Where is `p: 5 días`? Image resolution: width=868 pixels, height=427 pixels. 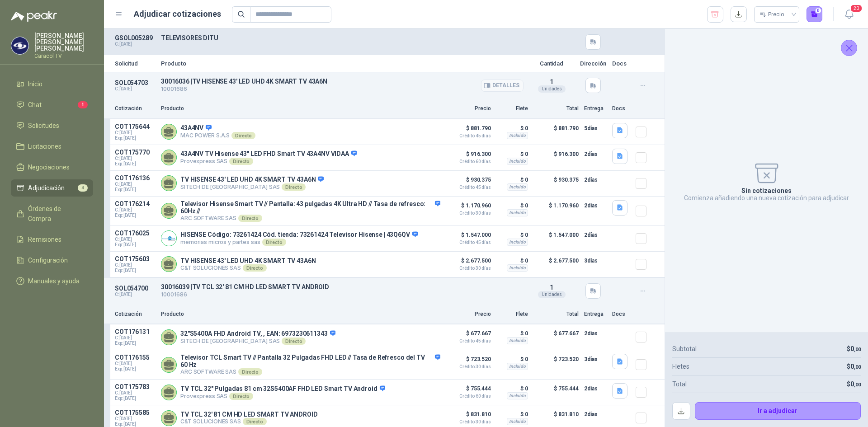
p: 5 días is located at coordinates (595, 128).